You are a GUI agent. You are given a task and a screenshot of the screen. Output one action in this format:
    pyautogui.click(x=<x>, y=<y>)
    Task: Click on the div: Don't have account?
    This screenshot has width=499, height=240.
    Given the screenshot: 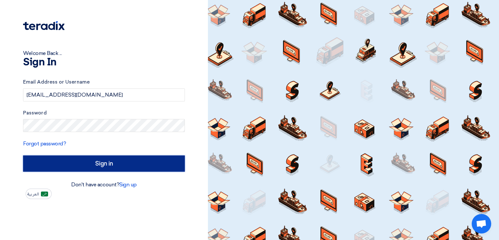 What is the action you would take?
    pyautogui.click(x=104, y=184)
    